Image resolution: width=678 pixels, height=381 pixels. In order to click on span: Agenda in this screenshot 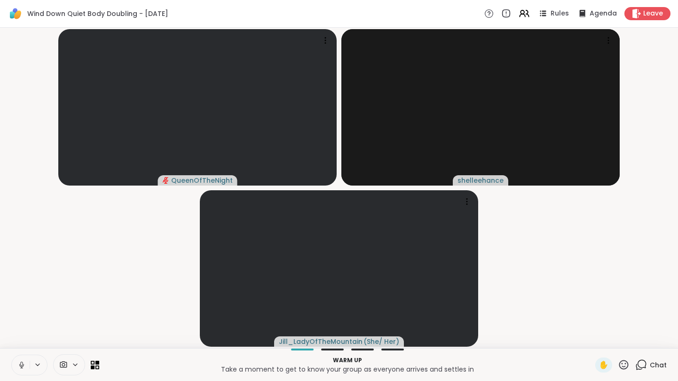, I will do `click(603, 14)`.